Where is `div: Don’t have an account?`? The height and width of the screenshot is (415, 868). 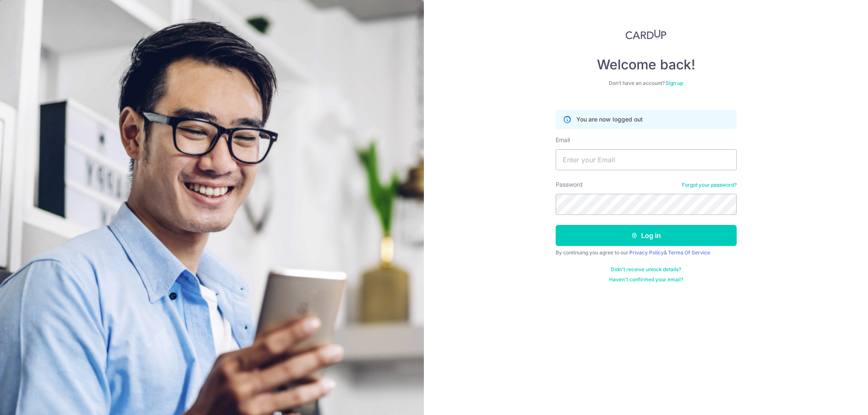 div: Don’t have an account? is located at coordinates (646, 83).